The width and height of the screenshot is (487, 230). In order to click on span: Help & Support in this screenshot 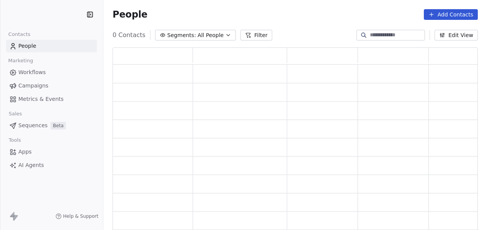, I will do `click(81, 217)`.